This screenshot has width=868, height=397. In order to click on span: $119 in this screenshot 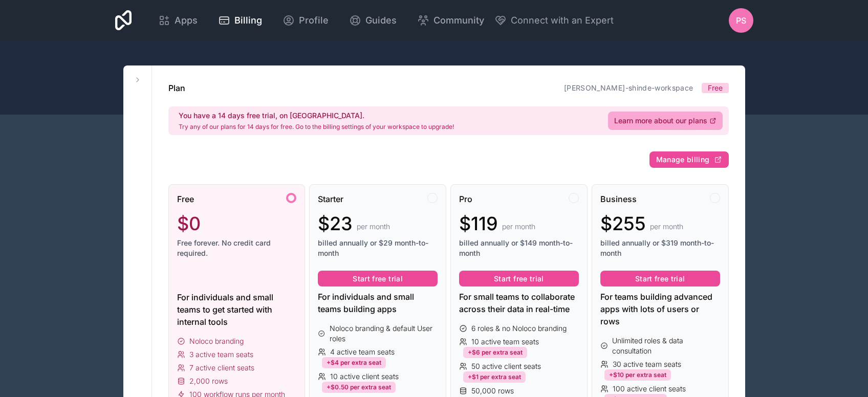, I will do `click(479, 224)`.